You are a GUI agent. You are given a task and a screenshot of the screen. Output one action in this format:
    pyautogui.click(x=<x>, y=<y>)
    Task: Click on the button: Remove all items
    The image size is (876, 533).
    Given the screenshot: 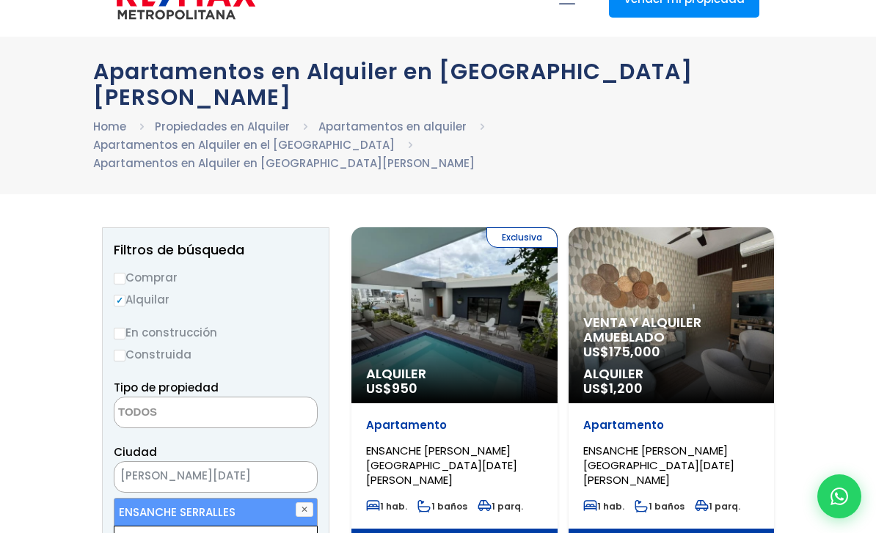 What is the action you would take?
    pyautogui.click(x=291, y=478)
    